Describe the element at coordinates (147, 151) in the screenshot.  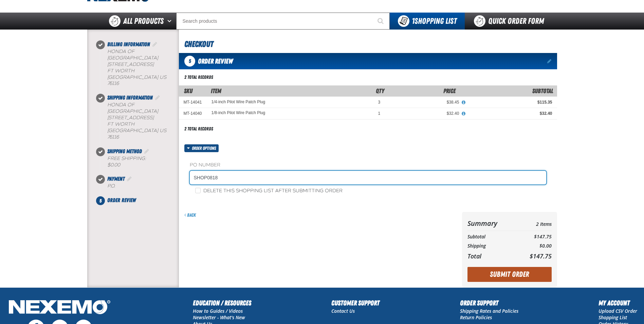
I see `a: Edit Shipping Method` at that location.